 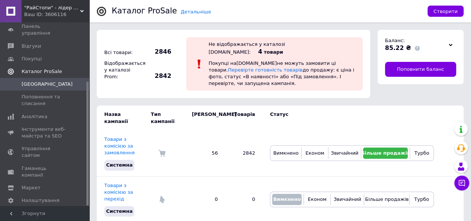 I want to click on div: Всі товари:, so click(x=123, y=52).